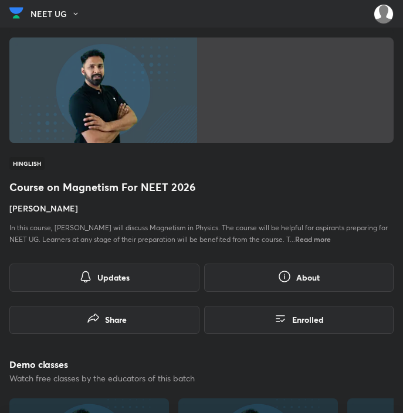 This screenshot has width=403, height=413. Describe the element at coordinates (104, 278) in the screenshot. I see `button: Updates` at that location.